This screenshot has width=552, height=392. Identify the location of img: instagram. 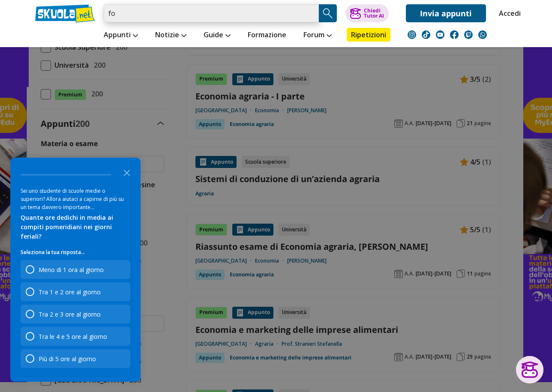
(412, 34).